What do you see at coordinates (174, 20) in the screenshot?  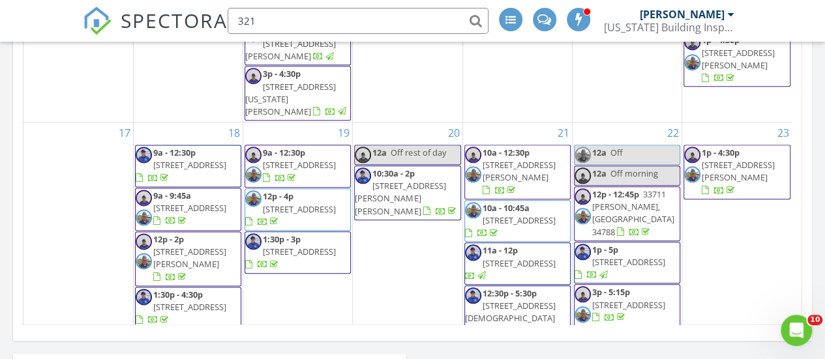 I see `span: SPECTORA` at bounding box center [174, 20].